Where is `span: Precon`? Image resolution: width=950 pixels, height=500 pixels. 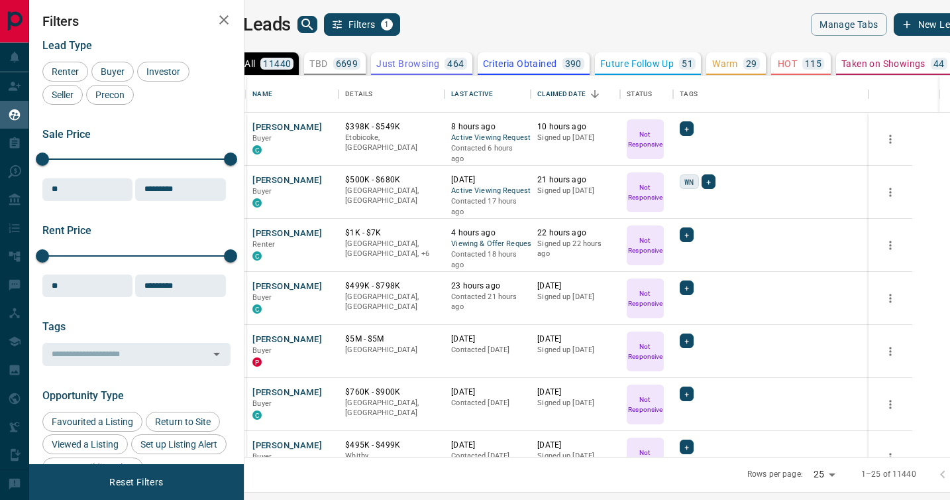
span: Precon is located at coordinates (110, 95).